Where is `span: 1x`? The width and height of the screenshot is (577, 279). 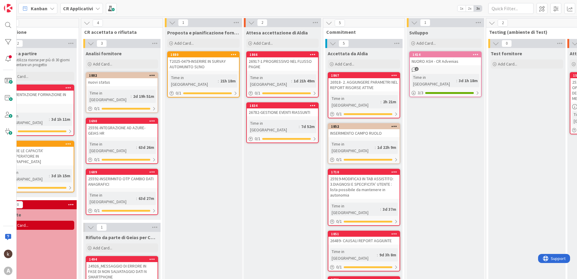 span: 1x is located at coordinates (462, 8).